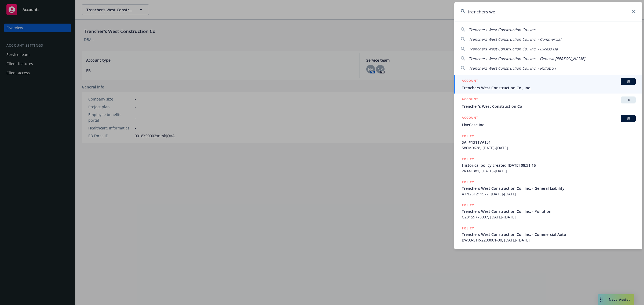  What do you see at coordinates (548, 121) in the screenshot?
I see `a: ACCOUNTBILiveCase Inc.` at bounding box center [548, 121].